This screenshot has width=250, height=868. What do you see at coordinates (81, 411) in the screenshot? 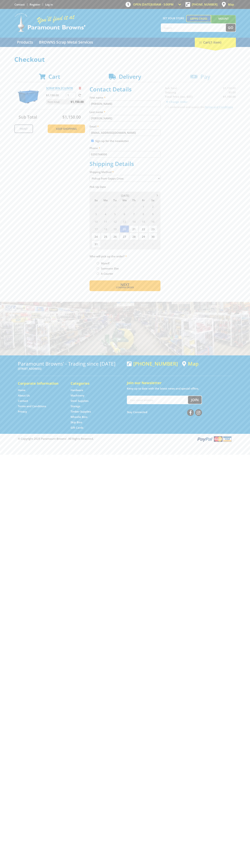
I see `a: Go to the Timber Supplies page` at bounding box center [81, 411].